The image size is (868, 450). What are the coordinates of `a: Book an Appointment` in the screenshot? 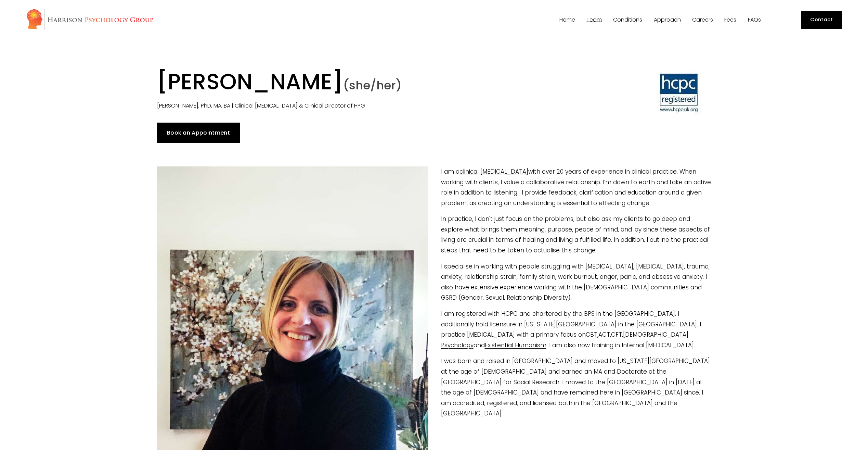 It's located at (199, 133).